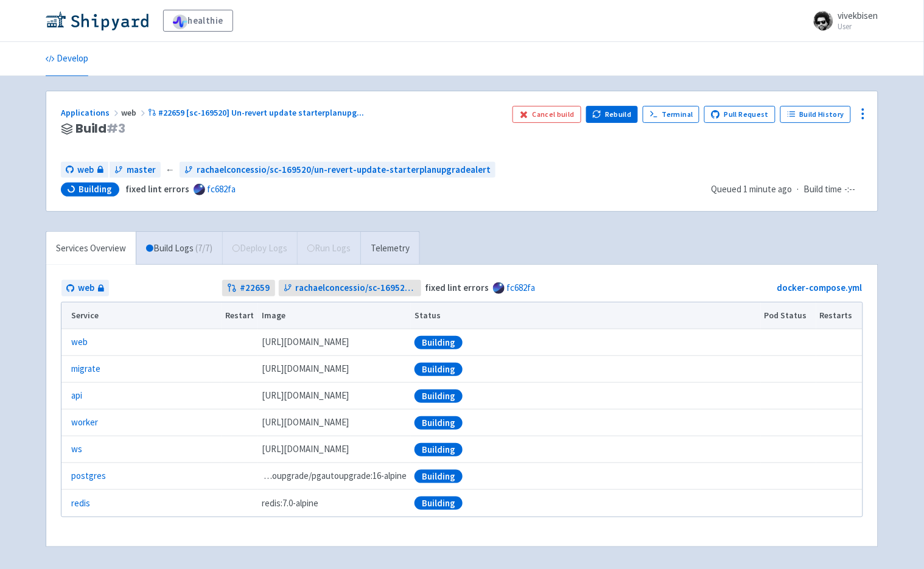  I want to click on a: vivekbisen User, so click(842, 21).